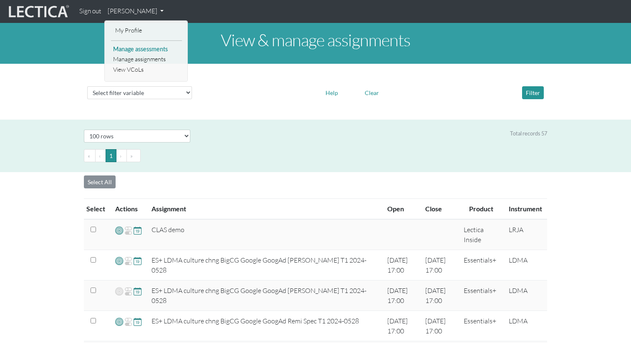  I want to click on th: Instrument, so click(525, 209).